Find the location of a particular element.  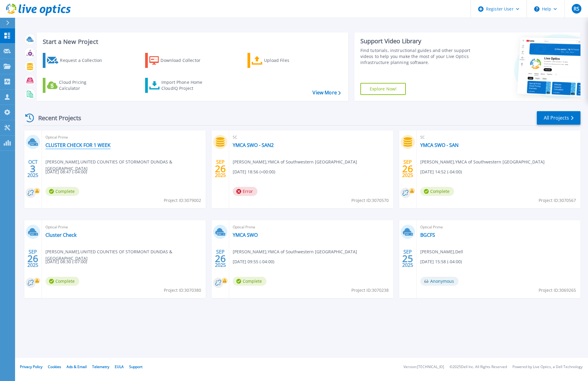

span: Project ID: 3070380 is located at coordinates (183, 291).